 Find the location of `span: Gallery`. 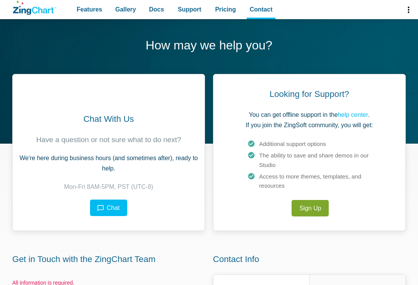

span: Gallery is located at coordinates (126, 9).